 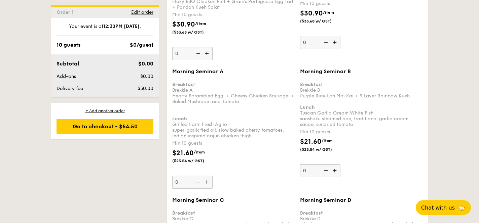 What do you see at coordinates (326, 200) in the screenshot?
I see `span: Morning Seminar D` at bounding box center [326, 200].